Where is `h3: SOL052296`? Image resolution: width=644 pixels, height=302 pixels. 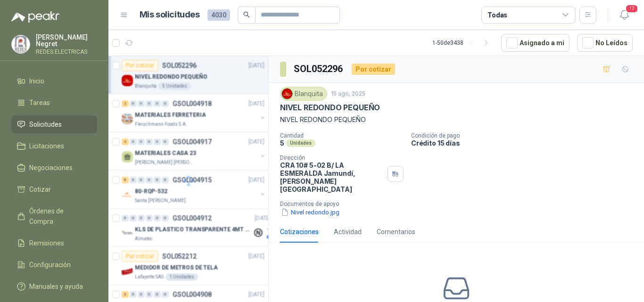
h3: SOL052296 is located at coordinates (319, 69).